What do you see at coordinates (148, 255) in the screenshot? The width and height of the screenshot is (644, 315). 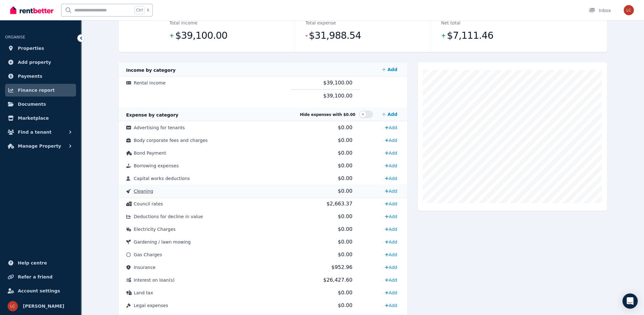 I see `span: Gas Charges` at bounding box center [148, 255].